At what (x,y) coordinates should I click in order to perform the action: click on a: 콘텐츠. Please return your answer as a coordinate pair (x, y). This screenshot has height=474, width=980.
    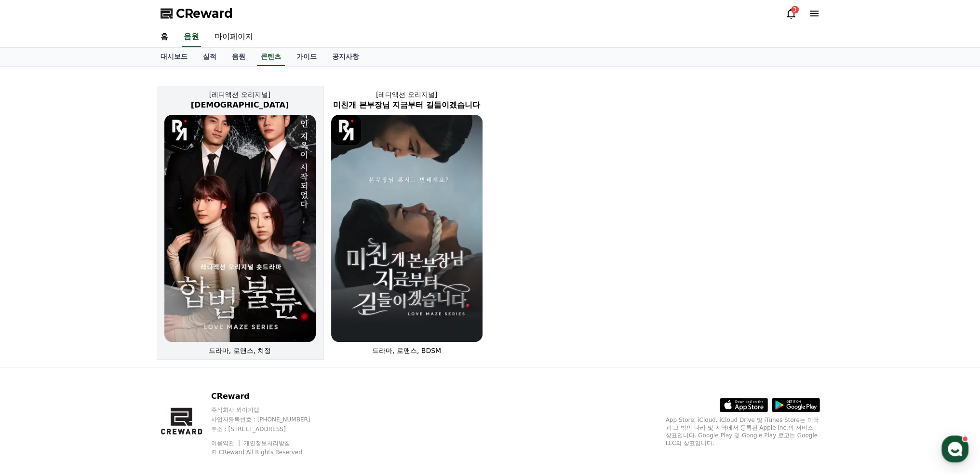
    Looking at the image, I should click on (271, 57).